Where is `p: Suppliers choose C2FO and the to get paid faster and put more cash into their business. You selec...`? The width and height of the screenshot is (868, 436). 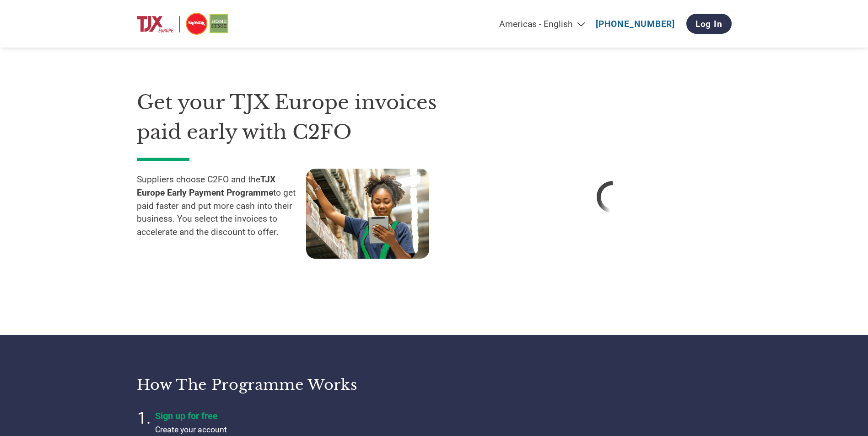
p: Suppliers choose C2FO and the to get paid faster and put more cash into their business. You selec... is located at coordinates (221, 212).